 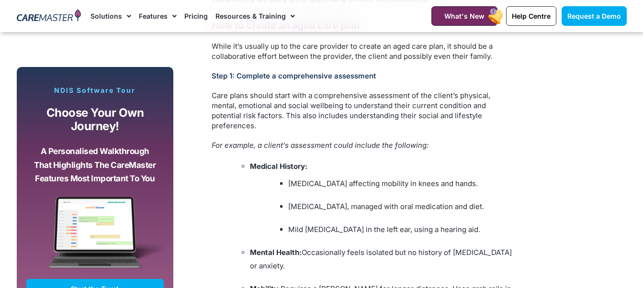 What do you see at coordinates (279, 166) in the screenshot?
I see `strong: Medical History:` at bounding box center [279, 166].